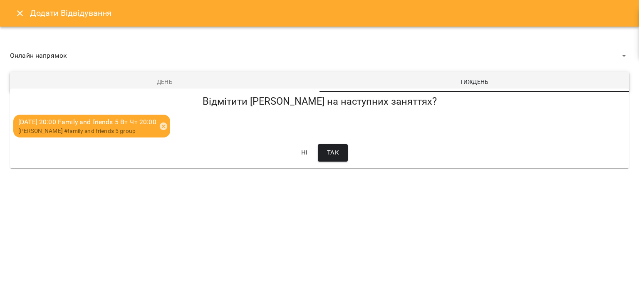 This screenshot has width=639, height=292. Describe the element at coordinates (77, 131) in the screenshot. I see `span: #family and friends 5 group` at that location.